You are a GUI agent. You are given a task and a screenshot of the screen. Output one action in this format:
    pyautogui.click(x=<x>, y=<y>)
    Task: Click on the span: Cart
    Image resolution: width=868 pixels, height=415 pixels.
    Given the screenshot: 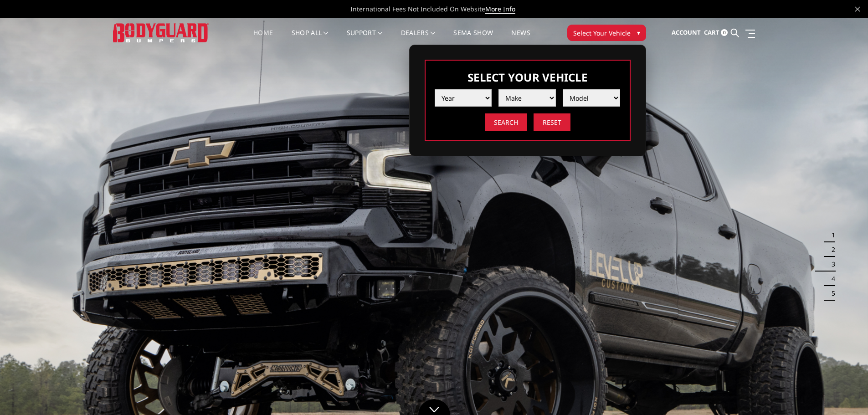 What is the action you would take?
    pyautogui.click(x=711, y=32)
    